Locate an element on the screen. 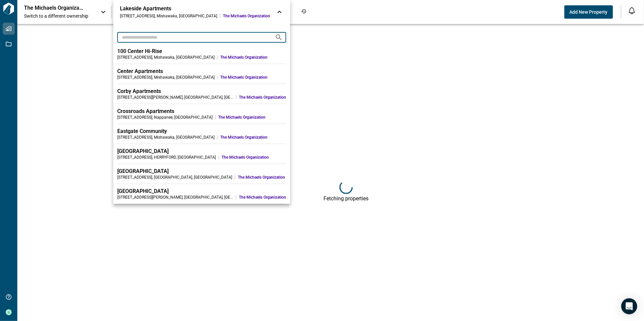 The height and width of the screenshot is (321, 644). div: 100 Center Hi-Rise is located at coordinates (202, 51).